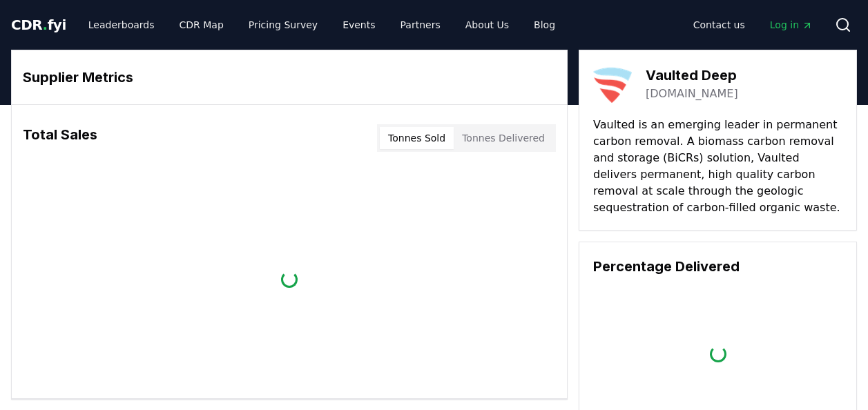  What do you see at coordinates (38, 25) in the screenshot?
I see `span: CDR fyi` at bounding box center [38, 25].